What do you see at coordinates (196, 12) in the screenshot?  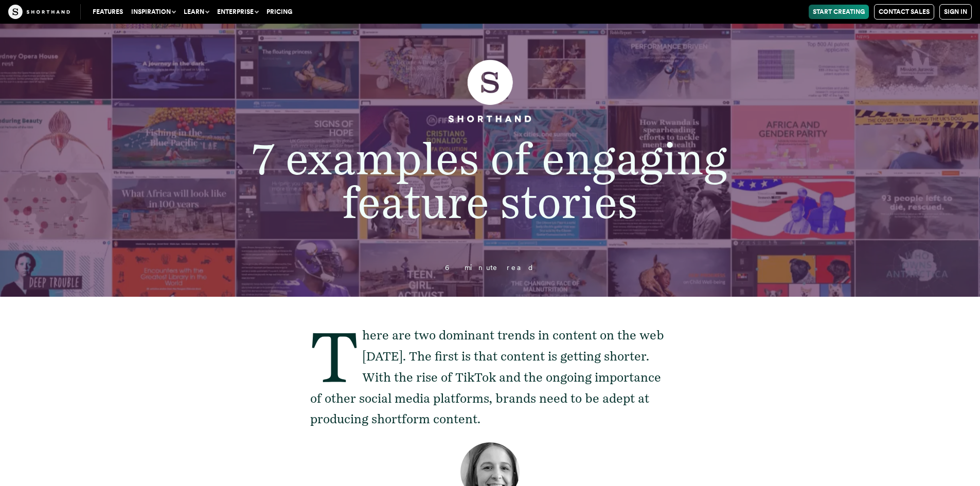 I see `button: Learn` at bounding box center [196, 12].